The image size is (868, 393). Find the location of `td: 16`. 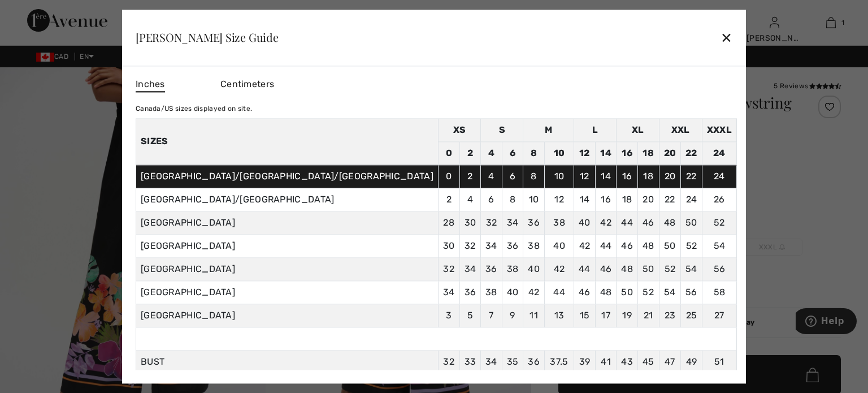

td: 16 is located at coordinates (627, 176).